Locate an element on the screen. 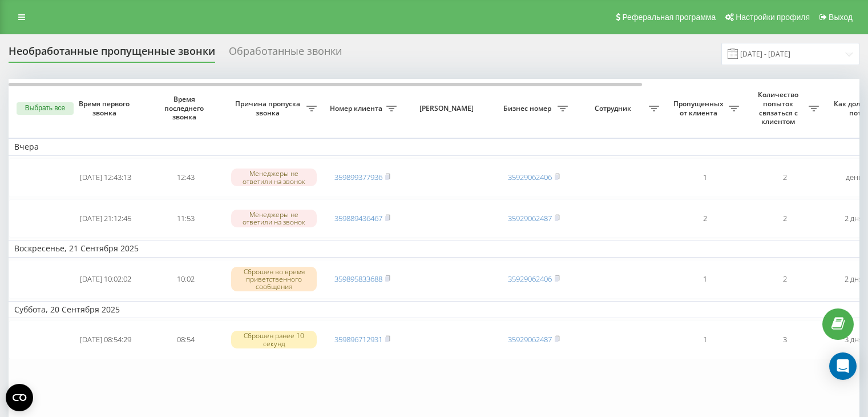 This screenshot has height=417, width=868. td: 08:54 is located at coordinates (185, 340).